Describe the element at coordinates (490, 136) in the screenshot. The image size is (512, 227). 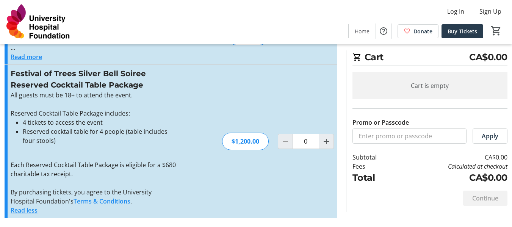
I see `button: Apply` at that location.